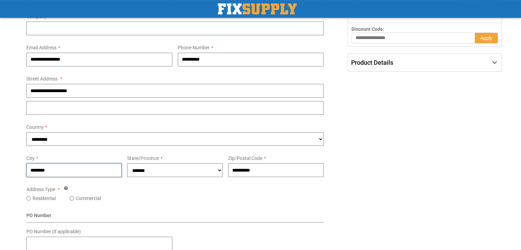 This screenshot has height=250, width=521. I want to click on span: PO Number (if applicable), so click(53, 231).